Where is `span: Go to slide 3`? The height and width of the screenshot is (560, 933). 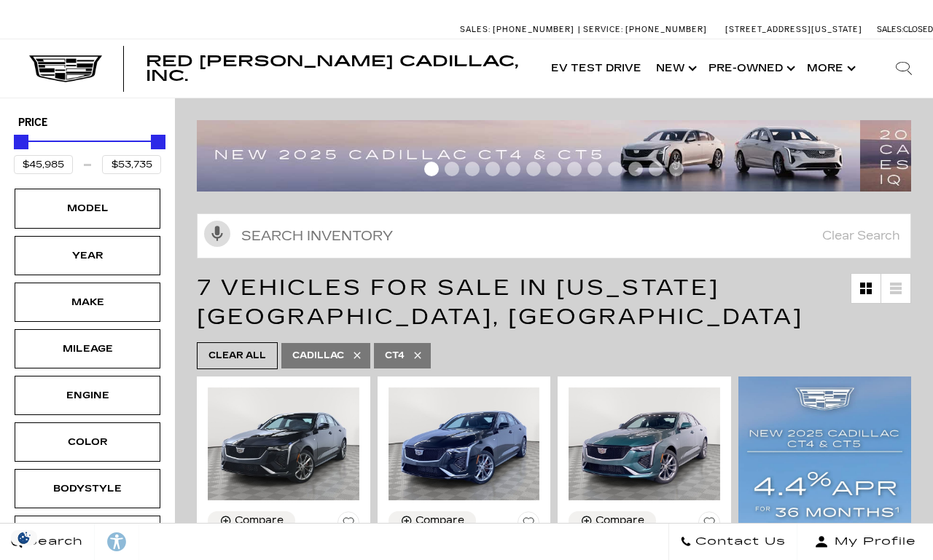
span: Go to slide 3 is located at coordinates (473, 169).